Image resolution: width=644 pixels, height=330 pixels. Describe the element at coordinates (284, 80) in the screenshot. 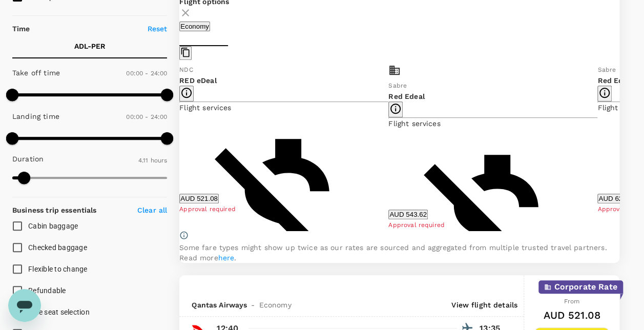

I see `p: RED eDeal` at that location.